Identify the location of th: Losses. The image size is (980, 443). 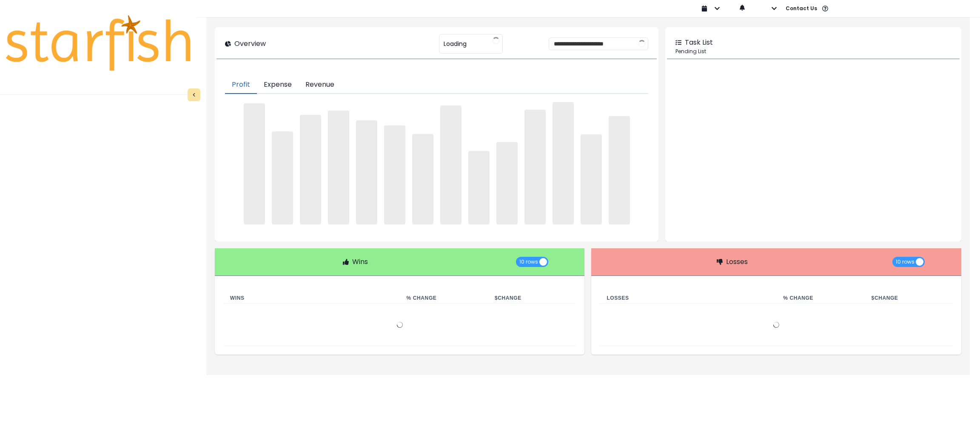
(688, 298).